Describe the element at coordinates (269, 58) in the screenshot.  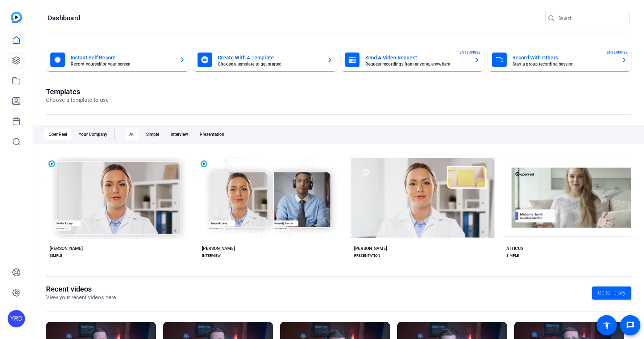
I see `mat-card-title: Create With A Template` at that location.